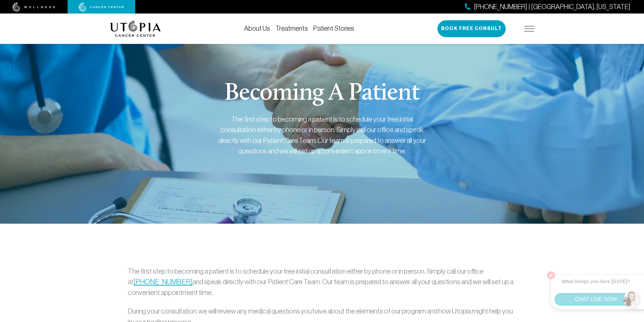 Image resolution: width=644 pixels, height=322 pixels. Describe the element at coordinates (529, 29) in the screenshot. I see `img: icon-hamburger` at that location.